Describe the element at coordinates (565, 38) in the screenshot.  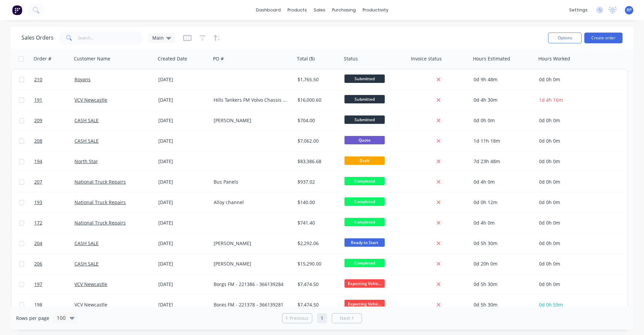
I see `button: Options` at that location.